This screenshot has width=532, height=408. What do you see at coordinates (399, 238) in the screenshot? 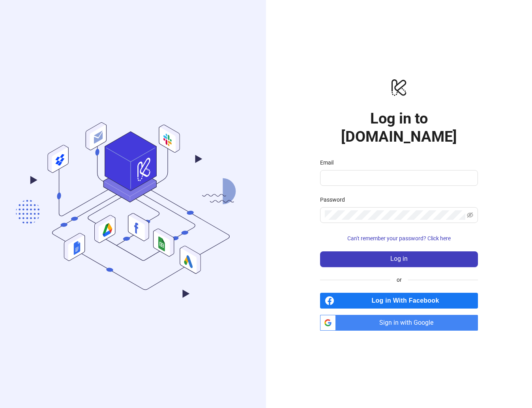
I see `span: Can't remember your password? Click here` at bounding box center [399, 238].